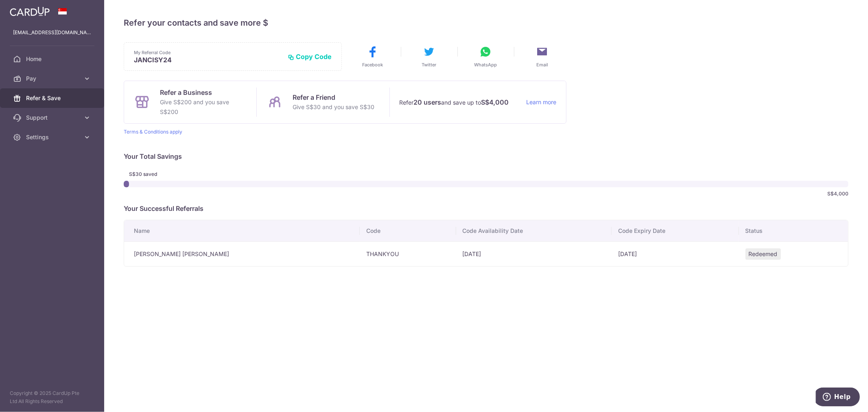 This screenshot has height=412, width=868. Describe the element at coordinates (153, 132) in the screenshot. I see `a: Terms & Conditions apply` at that location.